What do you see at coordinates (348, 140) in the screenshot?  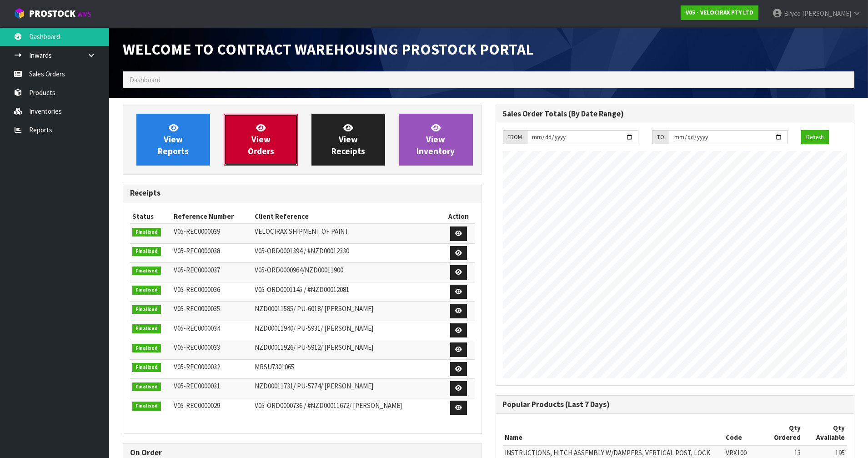 I see `a: ViewReceipts` at bounding box center [348, 140].